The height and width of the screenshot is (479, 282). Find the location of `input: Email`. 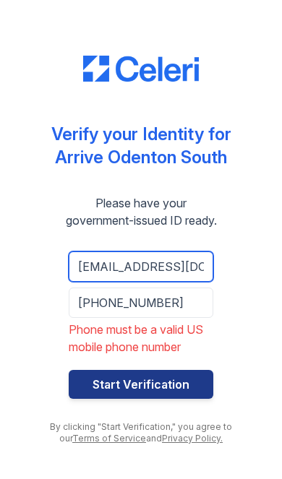

input: Email is located at coordinates (141, 267).